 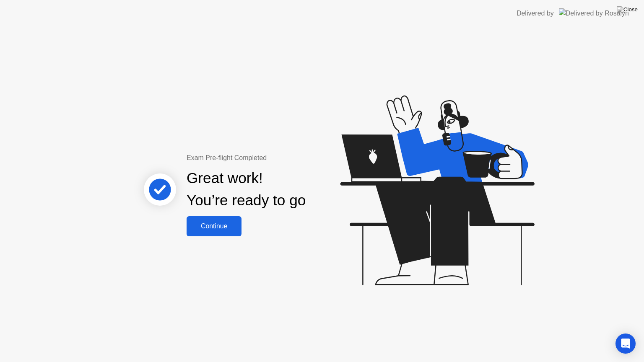 What do you see at coordinates (273, 158) in the screenshot?
I see `div: Exam Pre-flight Completed` at bounding box center [273, 158].